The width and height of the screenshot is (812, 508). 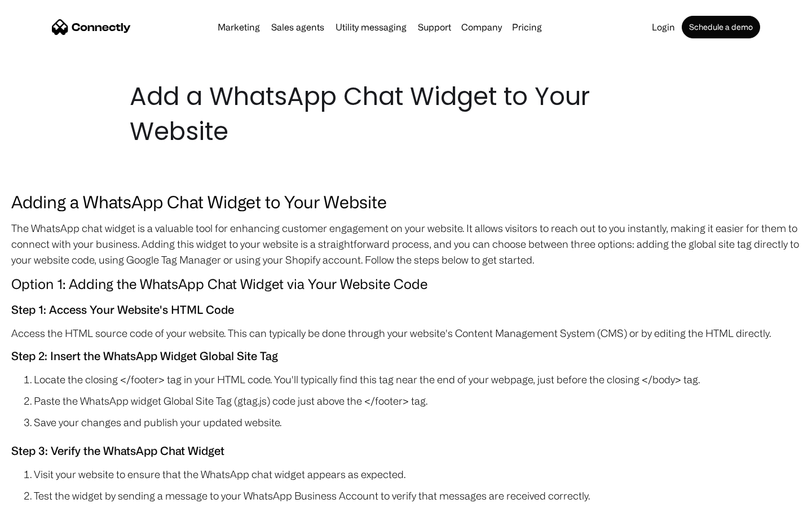 What do you see at coordinates (417, 495) in the screenshot?
I see `li: Test the widget by sending a message to your WhatsApp Business Account to verify that messages ar...` at bounding box center [417, 495].